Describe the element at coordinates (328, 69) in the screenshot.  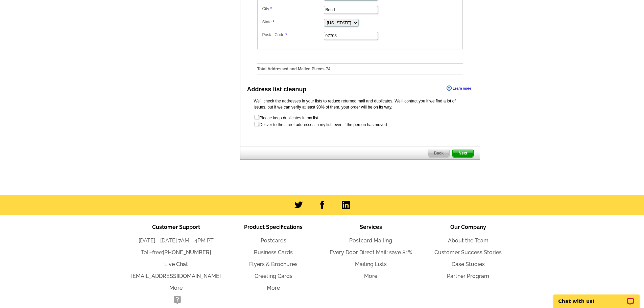
I see `span: 74` at that location.